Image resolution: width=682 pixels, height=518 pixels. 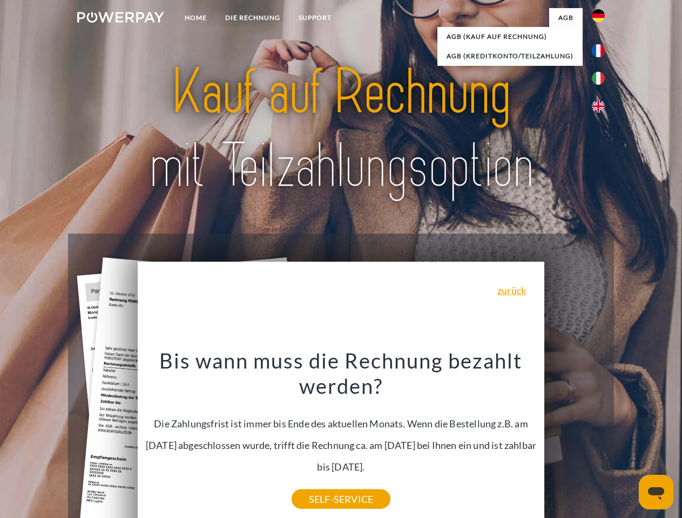 I want to click on a: agb, so click(x=566, y=18).